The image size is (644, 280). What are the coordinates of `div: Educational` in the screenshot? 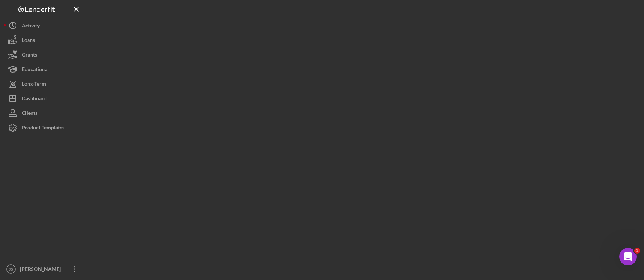 It's located at (35, 70).